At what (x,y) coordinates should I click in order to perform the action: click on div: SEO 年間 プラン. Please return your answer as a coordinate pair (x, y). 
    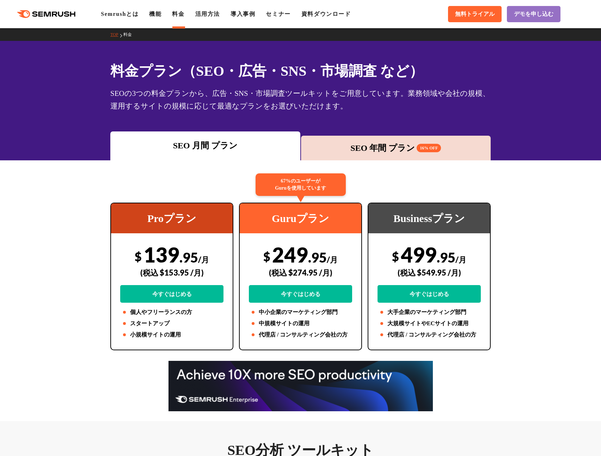
    Looking at the image, I should click on (396, 148).